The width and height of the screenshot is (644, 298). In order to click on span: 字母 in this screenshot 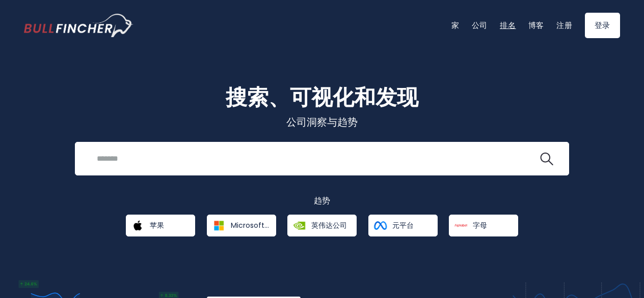, I will do `click(480, 225)`.